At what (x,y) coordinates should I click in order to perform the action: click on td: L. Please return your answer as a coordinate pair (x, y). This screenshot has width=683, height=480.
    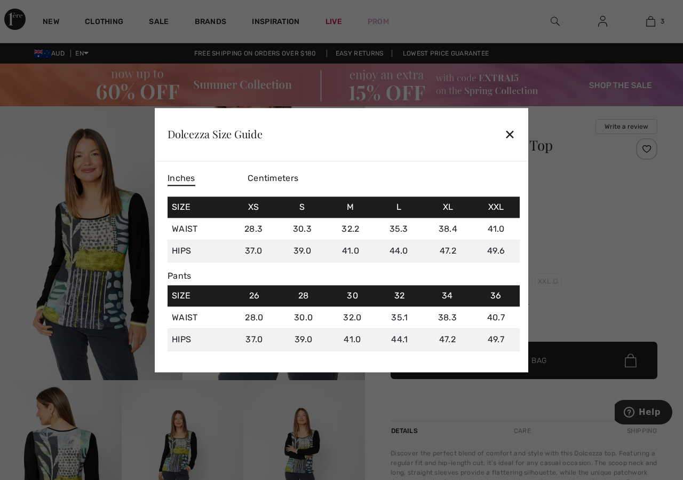
    Looking at the image, I should click on (399, 207).